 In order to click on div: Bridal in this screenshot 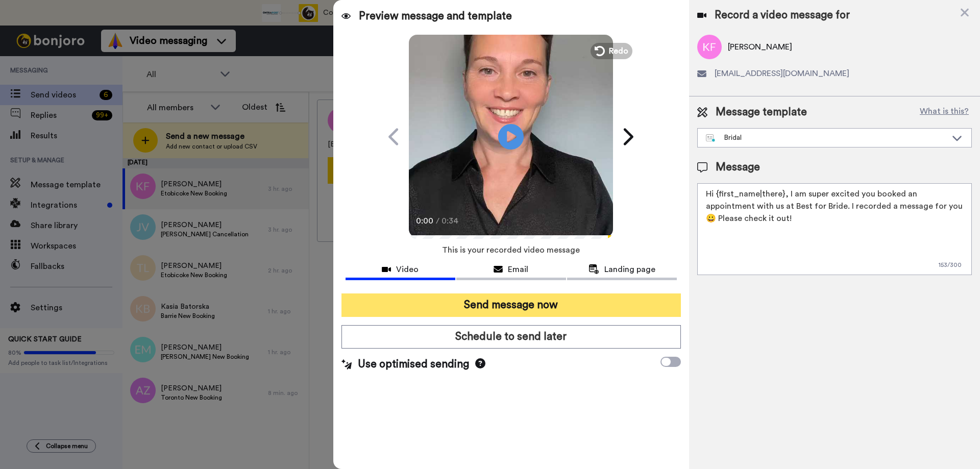, I will do `click(826, 138)`.